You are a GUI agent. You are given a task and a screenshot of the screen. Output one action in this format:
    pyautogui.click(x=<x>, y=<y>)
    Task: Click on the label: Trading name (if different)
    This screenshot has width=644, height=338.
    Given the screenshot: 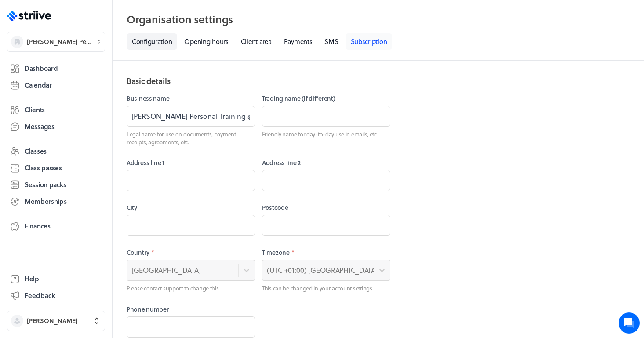 What is the action you would take?
    pyautogui.click(x=326, y=98)
    